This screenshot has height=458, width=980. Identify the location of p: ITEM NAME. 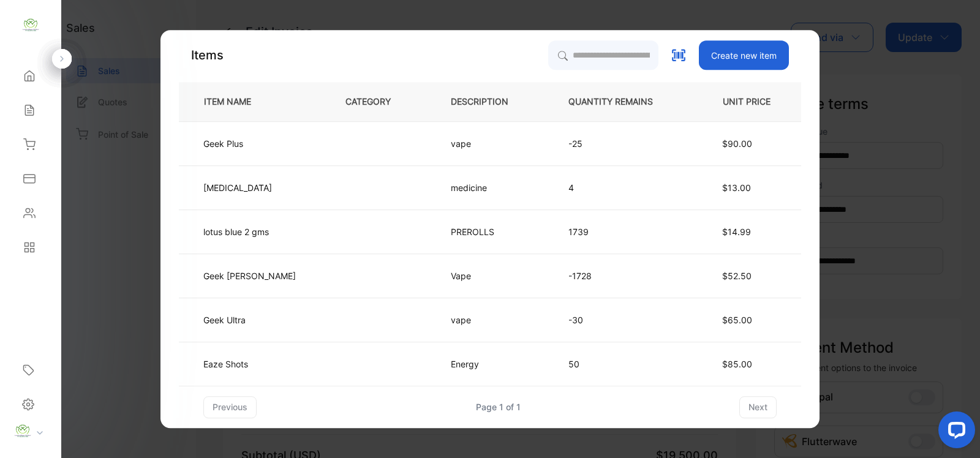
(235, 102).